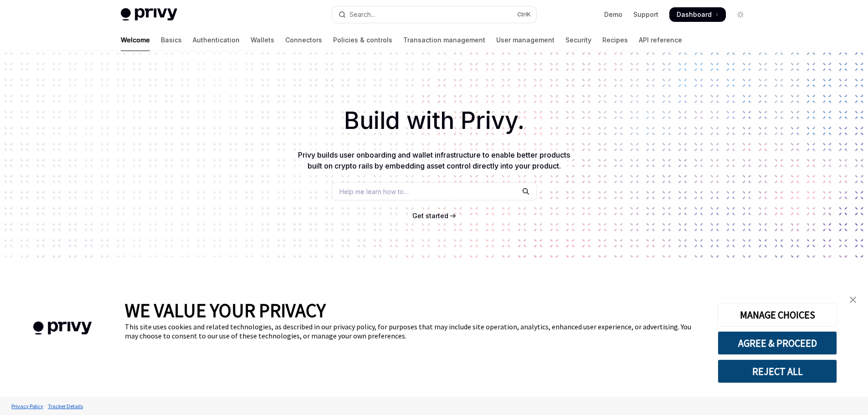 The image size is (868, 415). Describe the element at coordinates (854, 299) in the screenshot. I see `a: close banner` at that location.